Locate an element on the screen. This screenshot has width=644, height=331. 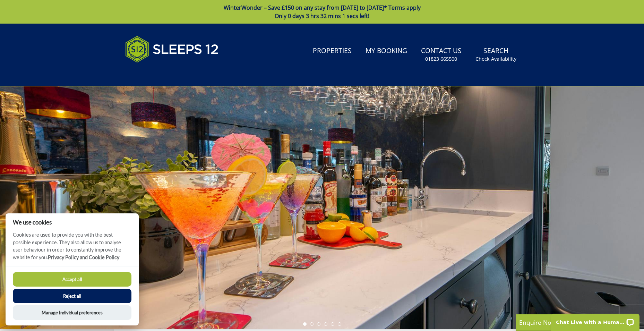
a: My Booking is located at coordinates (386, 51).